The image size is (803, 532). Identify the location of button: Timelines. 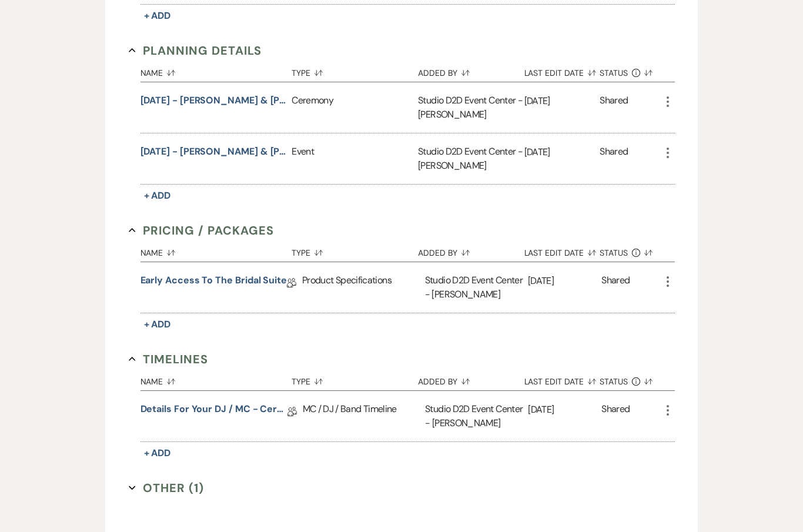
(169, 359).